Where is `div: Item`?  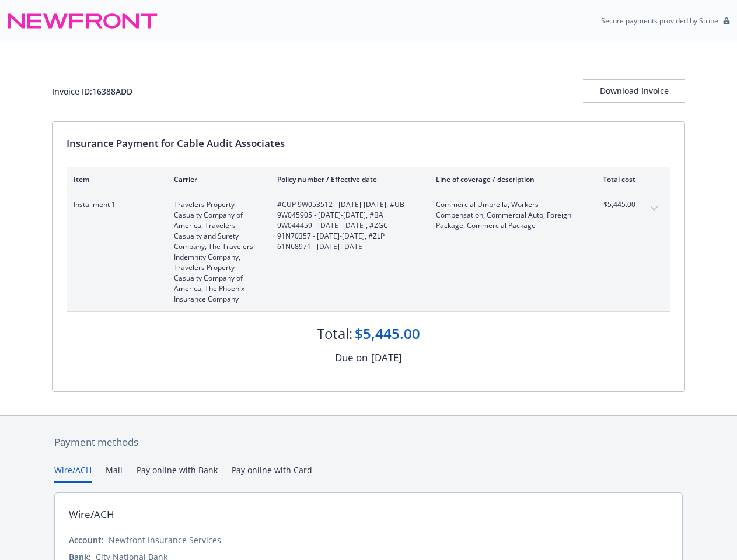
div: Item is located at coordinates (114, 179).